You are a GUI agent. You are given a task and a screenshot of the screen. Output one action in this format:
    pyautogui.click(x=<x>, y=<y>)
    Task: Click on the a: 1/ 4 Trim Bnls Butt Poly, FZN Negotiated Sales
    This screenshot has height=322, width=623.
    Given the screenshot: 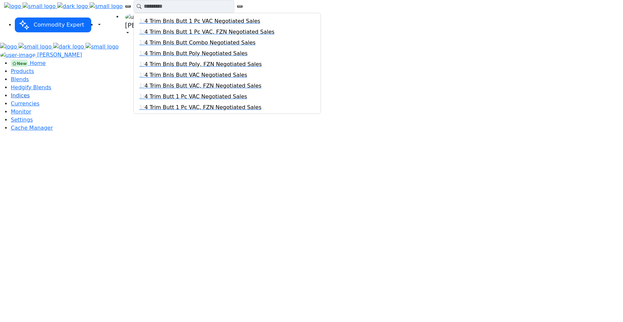 What is the action you would take?
    pyautogui.click(x=227, y=64)
    